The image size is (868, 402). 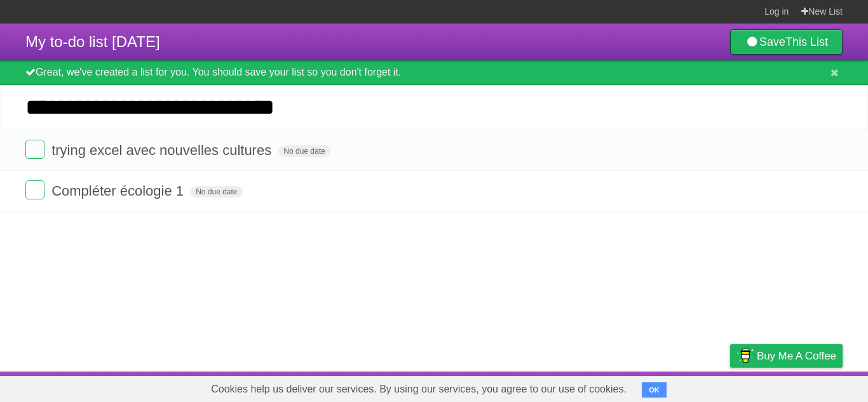 I want to click on span: Cookies help us deliver our services. By using our services, you agree to our use of cookies., so click(x=419, y=389).